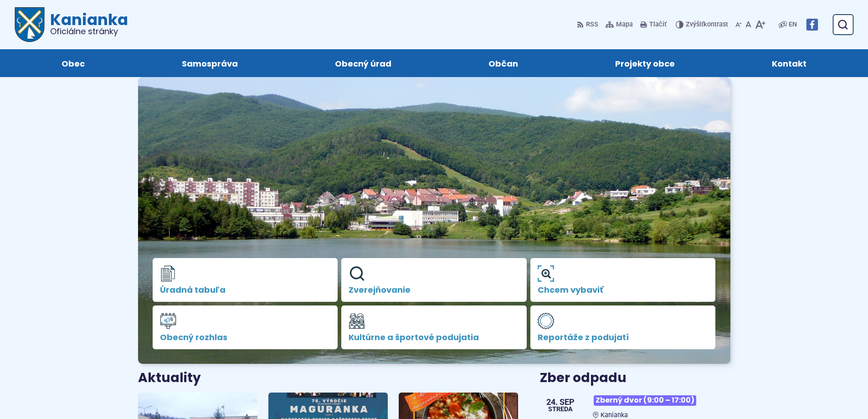  Describe the element at coordinates (245, 280) in the screenshot. I see `a: Úradná tabuľa` at that location.